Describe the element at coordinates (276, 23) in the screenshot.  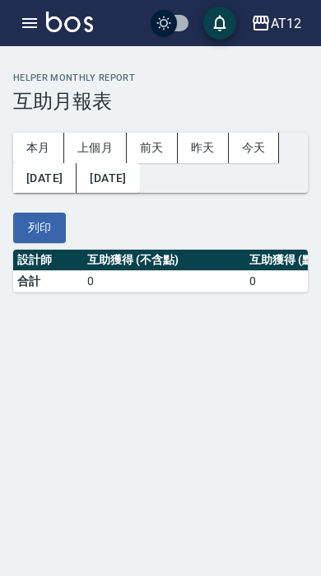
I see `button: AT12` at that location.